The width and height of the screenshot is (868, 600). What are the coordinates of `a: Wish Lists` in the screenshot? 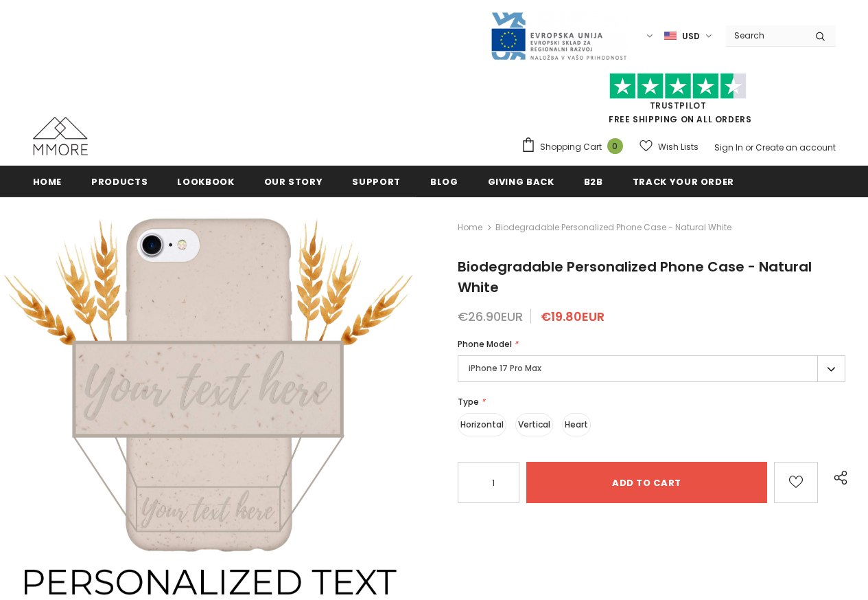 It's located at (669, 146).